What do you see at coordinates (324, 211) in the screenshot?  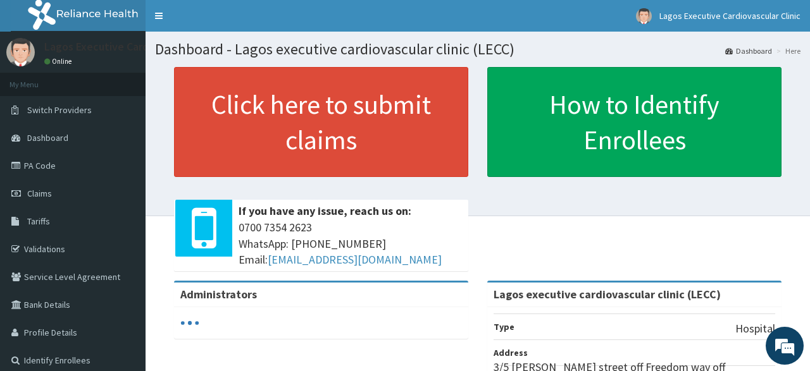 I see `b: If you have any issue, reach us on:` at bounding box center [324, 211].